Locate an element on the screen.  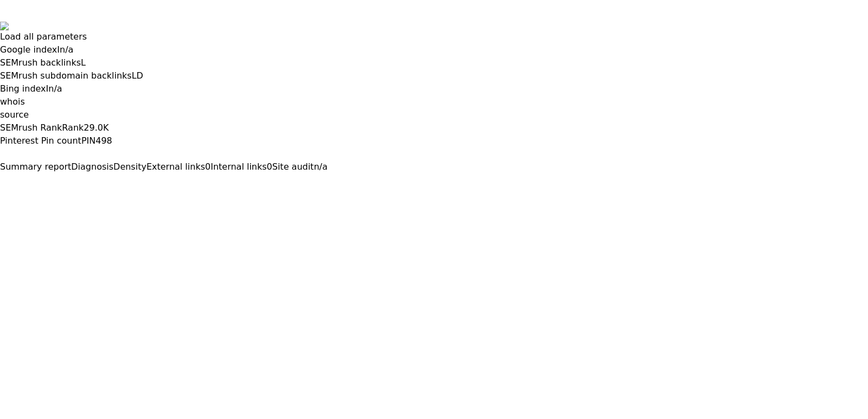
span: Diagnosis is located at coordinates (92, 166).